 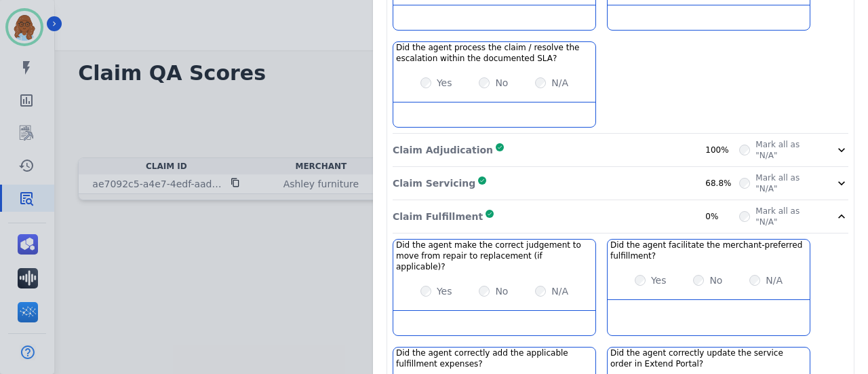 I want to click on div: 0%, so click(x=722, y=217).